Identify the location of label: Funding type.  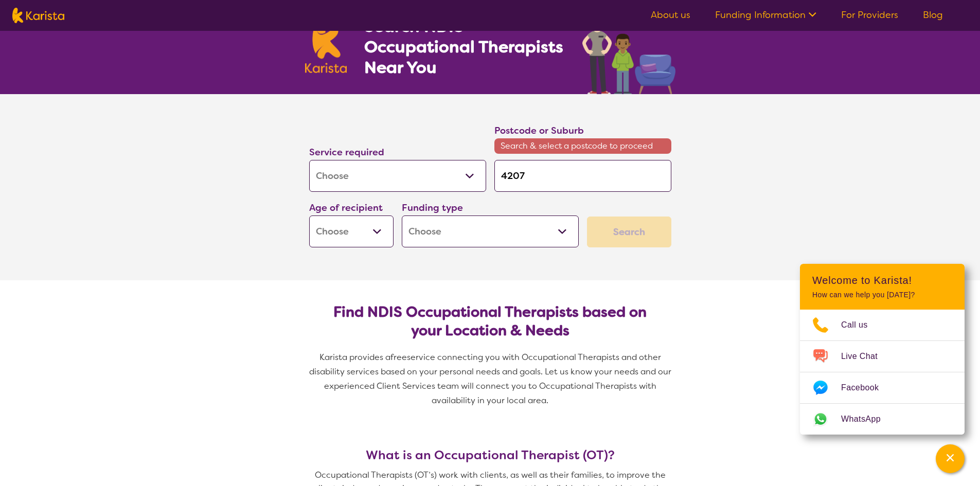
(432, 207).